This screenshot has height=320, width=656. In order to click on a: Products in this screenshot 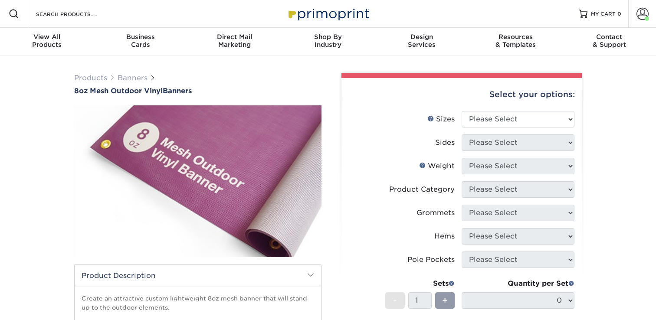, I will do `click(91, 78)`.